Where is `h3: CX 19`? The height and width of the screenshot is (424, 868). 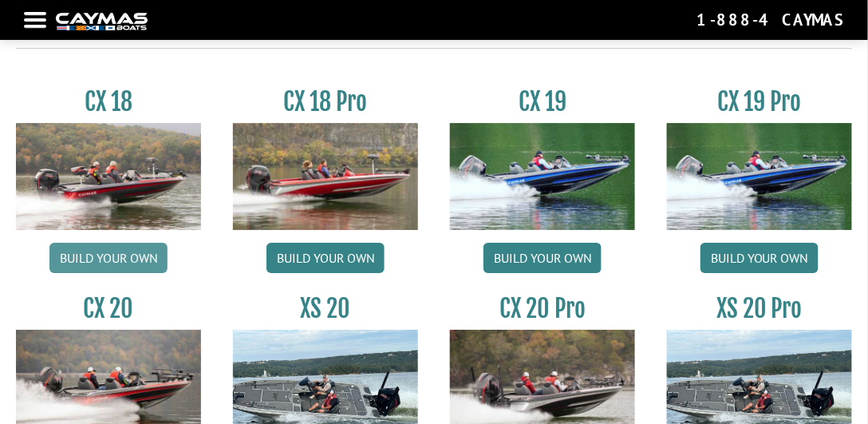
h3: CX 19 is located at coordinates (542, 101).